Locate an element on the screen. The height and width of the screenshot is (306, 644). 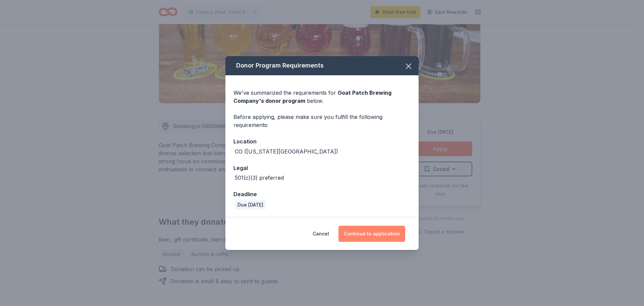
div: We've summarized the requirements for below. is located at coordinates (322, 97).